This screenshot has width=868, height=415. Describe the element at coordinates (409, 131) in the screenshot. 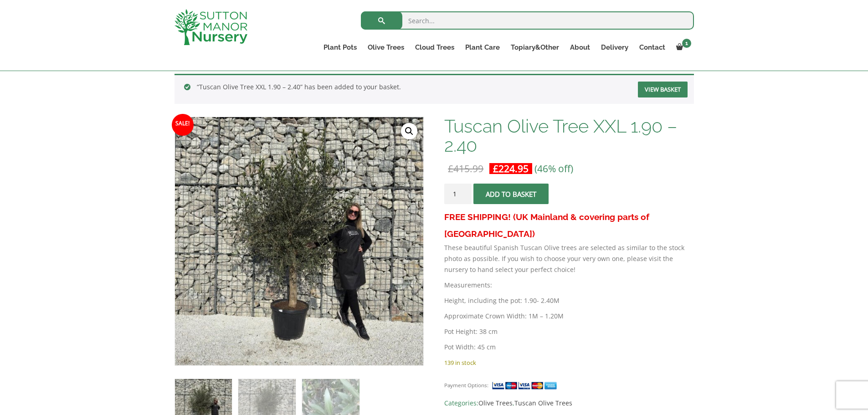

I see `a: View full-screen image gallery` at that location.